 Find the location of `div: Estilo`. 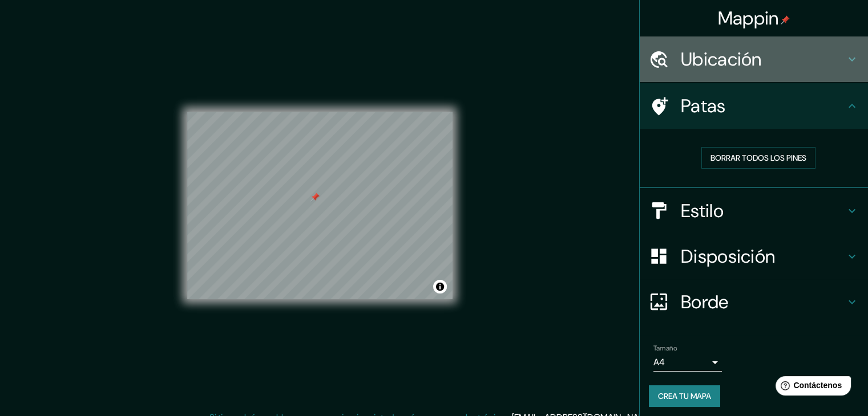

div: Estilo is located at coordinates (754, 211).